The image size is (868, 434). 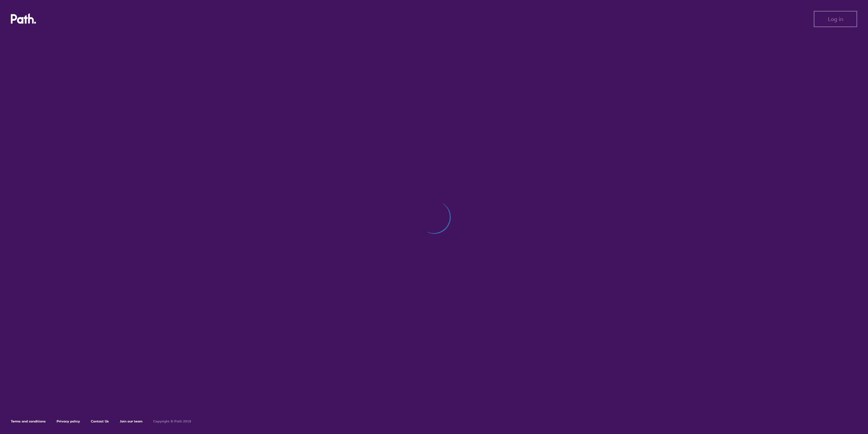 I want to click on a: Contact Us, so click(x=100, y=421).